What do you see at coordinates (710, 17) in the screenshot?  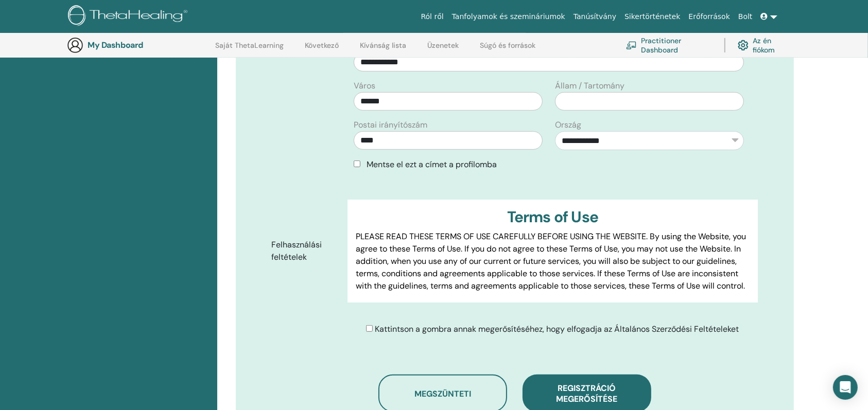 I see `a: Erőforrások` at bounding box center [710, 17].